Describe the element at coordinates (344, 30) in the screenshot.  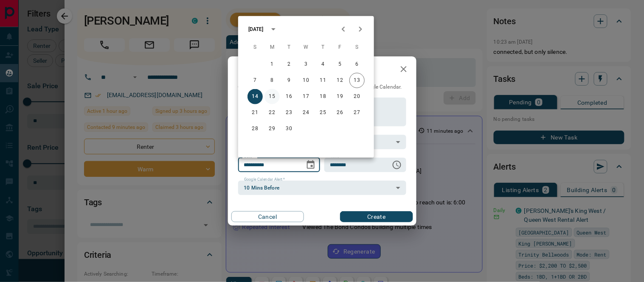
I see `button: Previous month` at that location.